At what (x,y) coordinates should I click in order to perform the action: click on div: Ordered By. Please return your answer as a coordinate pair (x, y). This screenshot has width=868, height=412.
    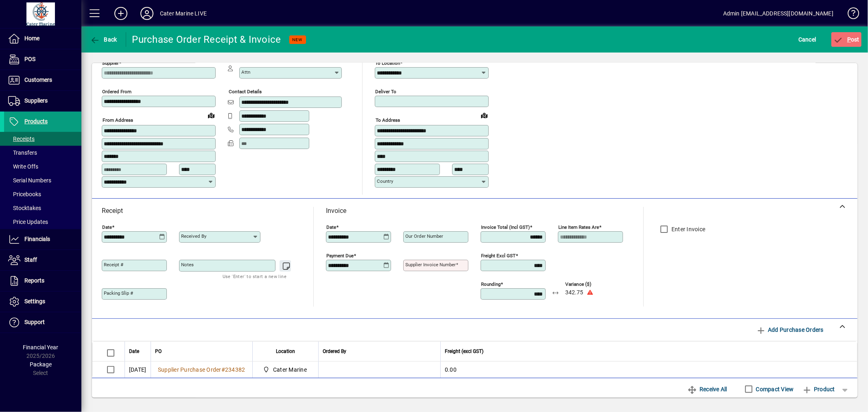
    Looking at the image, I should click on (379, 351).